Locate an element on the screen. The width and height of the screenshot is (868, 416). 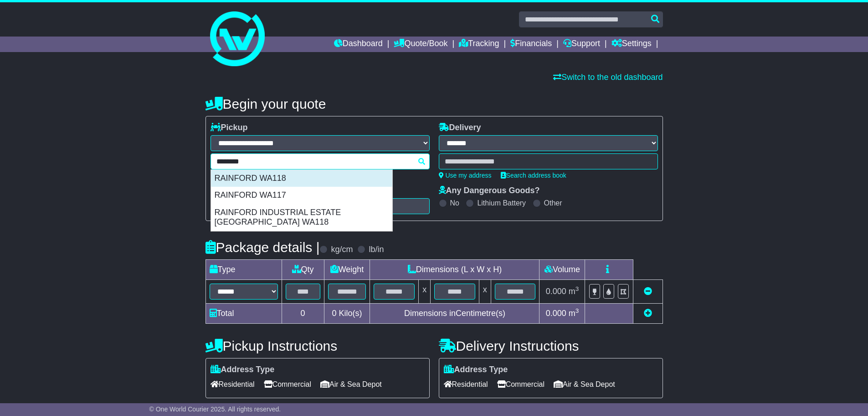
label: Other is located at coordinates (553, 203).